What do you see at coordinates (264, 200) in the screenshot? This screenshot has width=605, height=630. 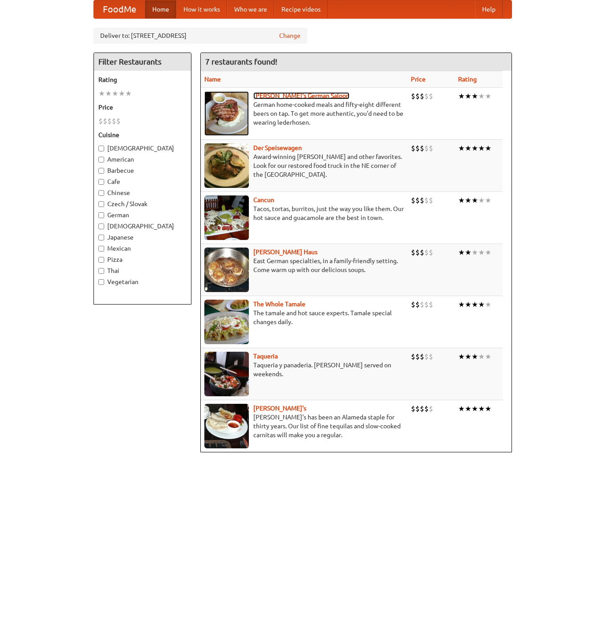 I see `b: Cancun` at bounding box center [264, 200].